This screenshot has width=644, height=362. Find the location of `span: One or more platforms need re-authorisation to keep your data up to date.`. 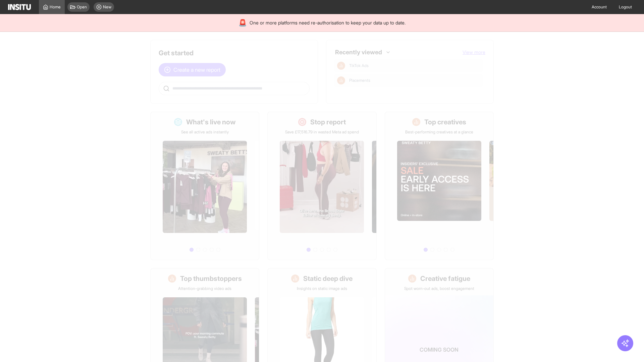

span: One or more platforms need re-authorisation to keep your data up to date. is located at coordinates (327, 23).